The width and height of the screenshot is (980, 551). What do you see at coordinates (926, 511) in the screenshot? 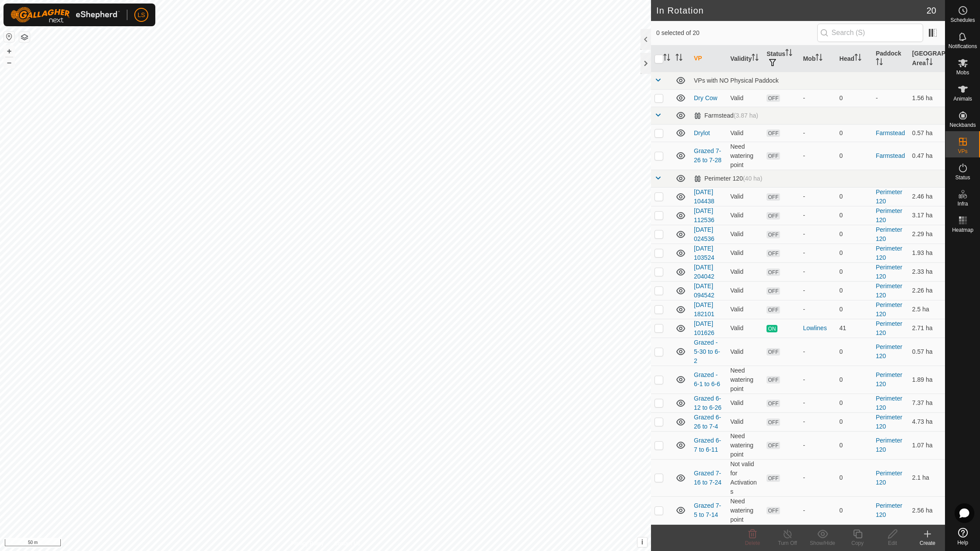
I see `td: 2.56 ha` at bounding box center [926, 511].